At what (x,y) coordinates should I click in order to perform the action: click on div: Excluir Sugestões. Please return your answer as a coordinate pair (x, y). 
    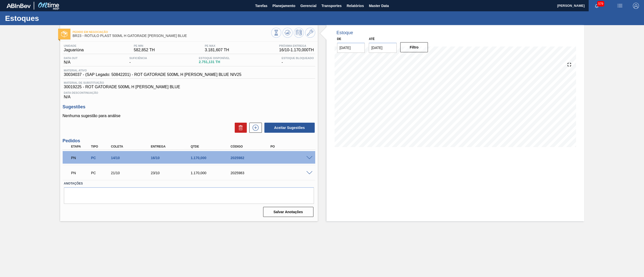
    Looking at the image, I should click on (240, 127).